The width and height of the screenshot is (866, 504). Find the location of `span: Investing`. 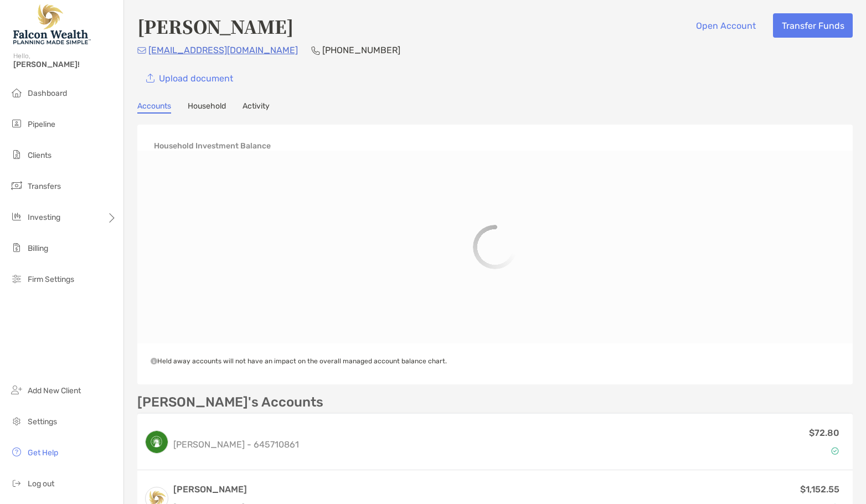

span: Investing is located at coordinates (44, 217).